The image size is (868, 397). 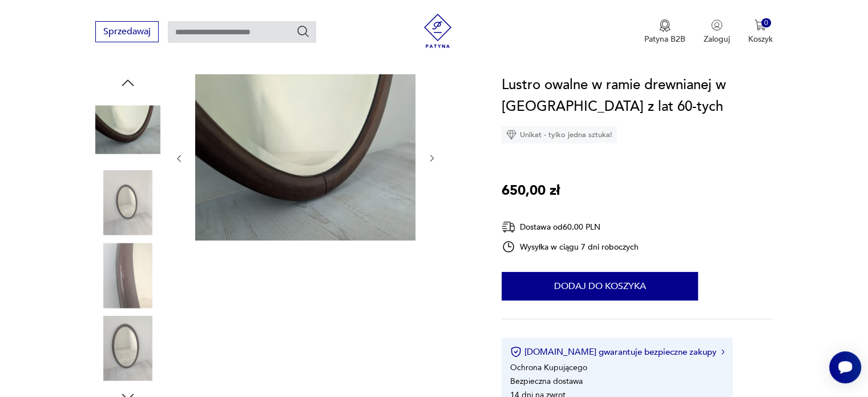 I want to click on img: Ikona certyfikatu, so click(x=516, y=352).